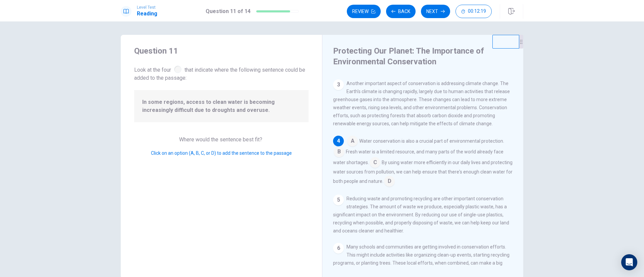 The width and height of the screenshot is (644, 277). What do you see at coordinates (338, 141) in the screenshot?
I see `div: 4` at bounding box center [338, 141].